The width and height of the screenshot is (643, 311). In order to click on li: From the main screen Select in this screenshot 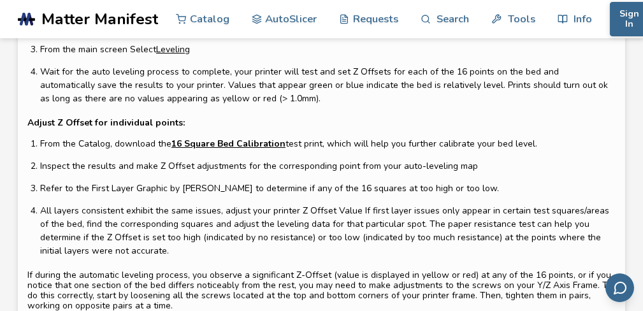, I will do `click(328, 49)`.